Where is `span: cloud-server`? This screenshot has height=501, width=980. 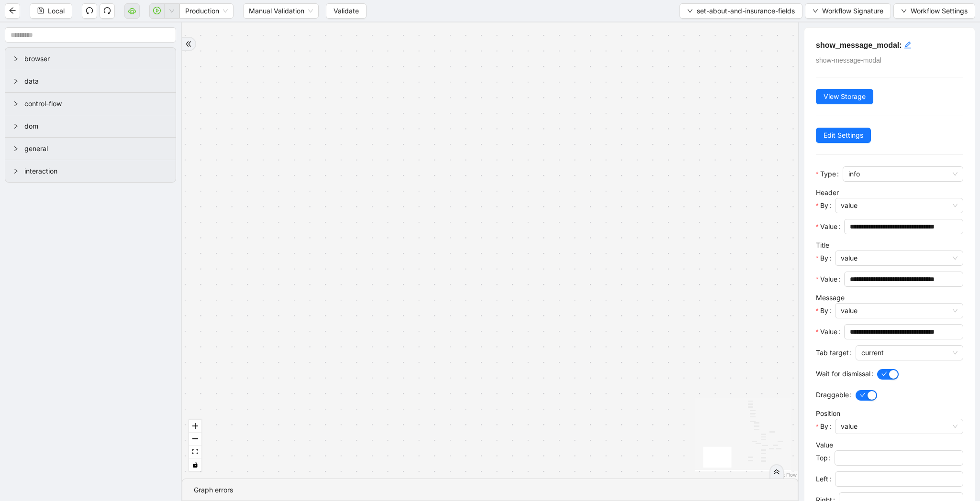
span: cloud-server is located at coordinates (132, 11).